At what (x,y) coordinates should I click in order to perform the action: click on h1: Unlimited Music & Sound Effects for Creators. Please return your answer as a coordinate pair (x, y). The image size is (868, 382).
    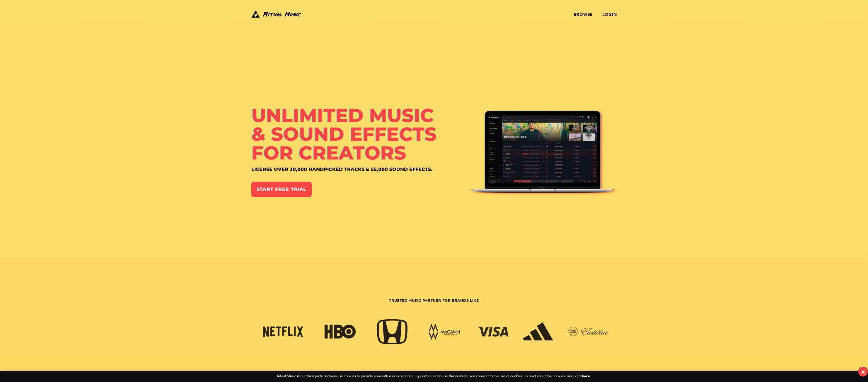
    Looking at the image, I should click on (361, 134).